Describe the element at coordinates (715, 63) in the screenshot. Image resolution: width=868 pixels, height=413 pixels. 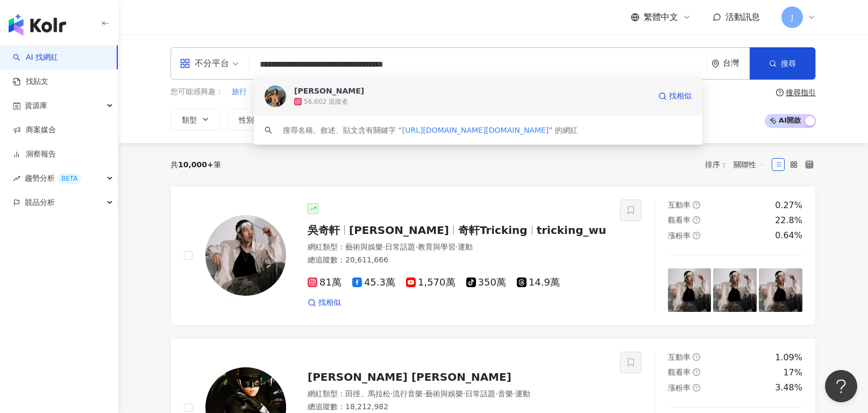
I see `span: environment` at that location.